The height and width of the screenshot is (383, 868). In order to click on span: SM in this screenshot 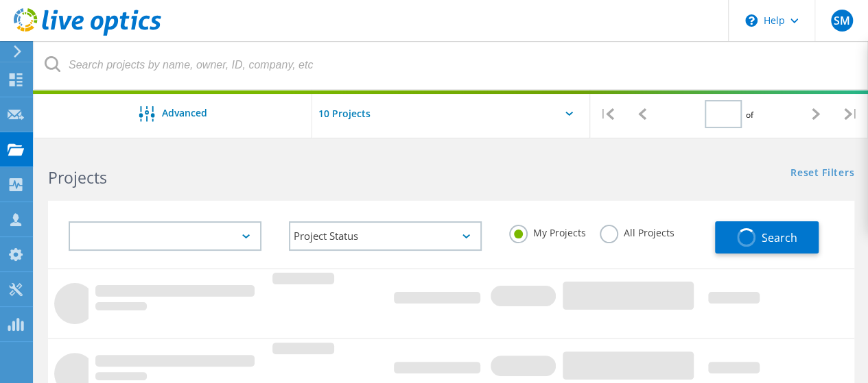, I will do `click(841, 21)`.